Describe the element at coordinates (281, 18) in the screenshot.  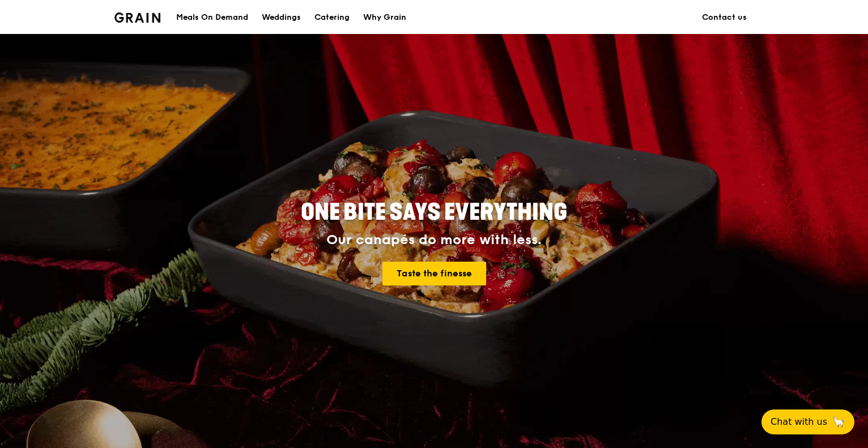
I see `div: Weddings` at that location.